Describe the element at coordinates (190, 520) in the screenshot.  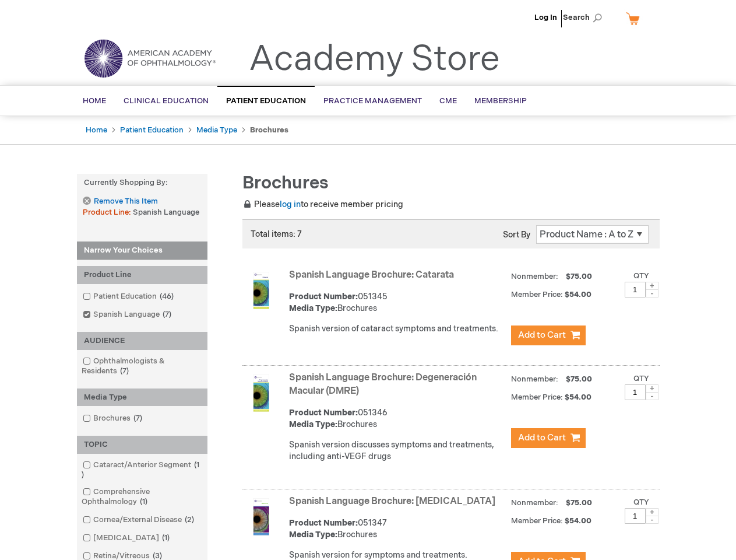
I see `span: 2` at that location.